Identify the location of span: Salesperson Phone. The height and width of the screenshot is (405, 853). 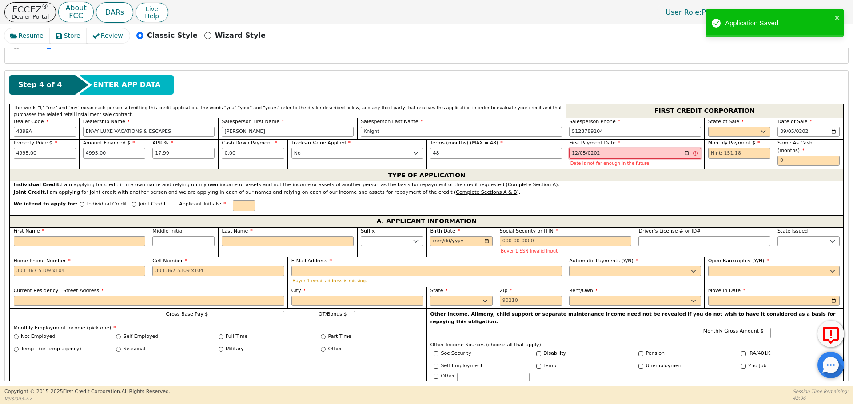
(595, 121).